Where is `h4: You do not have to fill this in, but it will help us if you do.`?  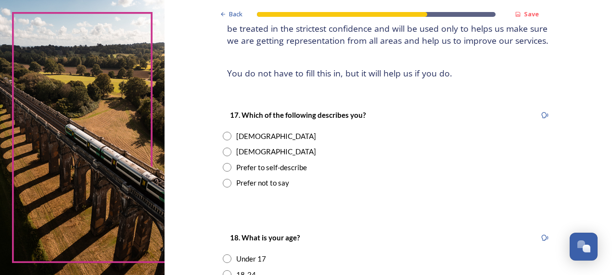
h4: You do not have to fill this in, but it will help us if you do. is located at coordinates (388, 73).